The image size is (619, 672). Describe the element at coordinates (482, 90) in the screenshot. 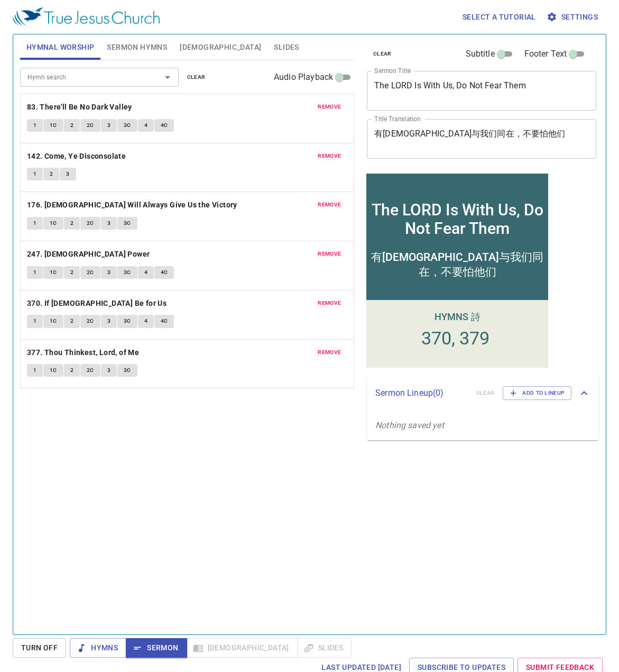

I see `textarea: The LORD Is With Us, Do Not Fear Them` at that location.